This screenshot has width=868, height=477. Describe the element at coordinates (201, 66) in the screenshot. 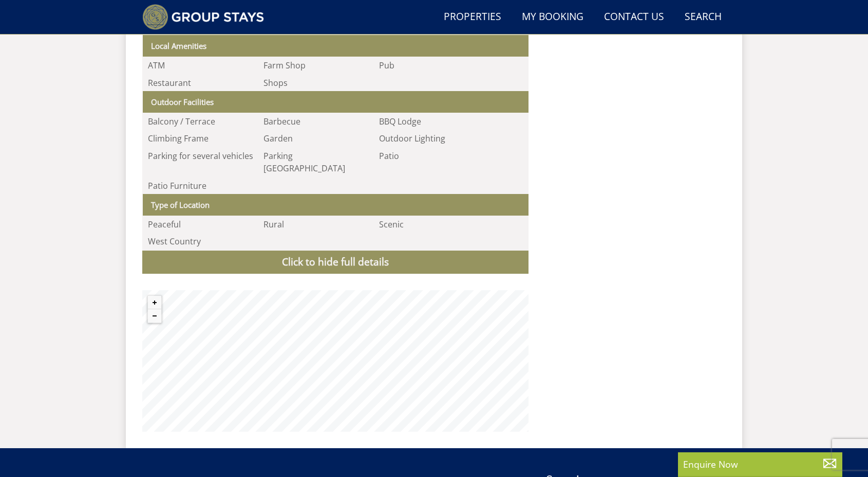

I see `li: ATM` at that location.